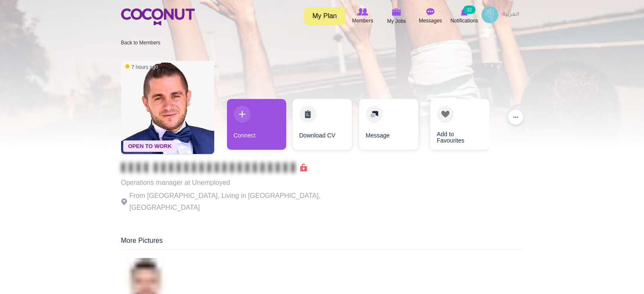 This screenshot has height=294, width=644. What do you see at coordinates (397, 16) in the screenshot?
I see `a: My Jobs My Jobs` at bounding box center [397, 16].